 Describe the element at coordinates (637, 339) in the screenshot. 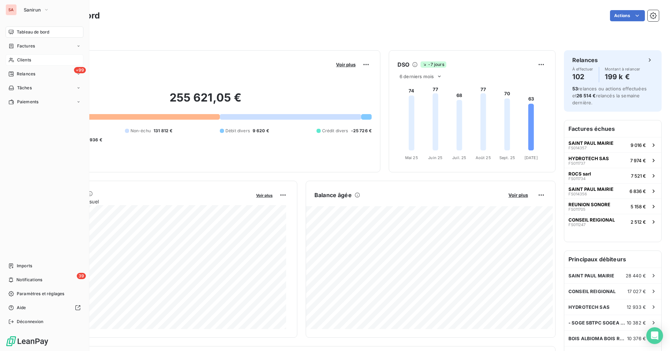

I see `span: 10 376 €` at that location.